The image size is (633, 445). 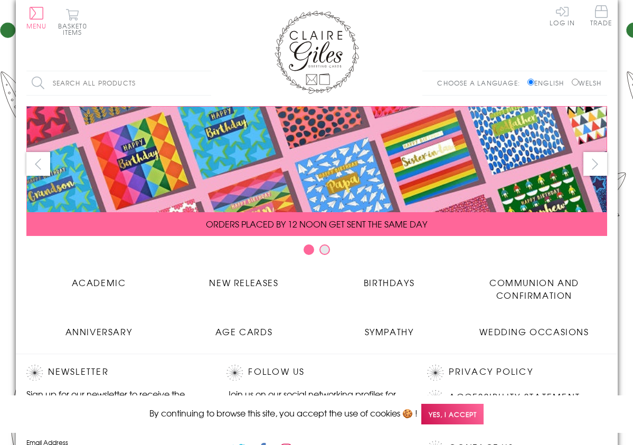 I want to click on a: Age Cards, so click(x=244, y=327).